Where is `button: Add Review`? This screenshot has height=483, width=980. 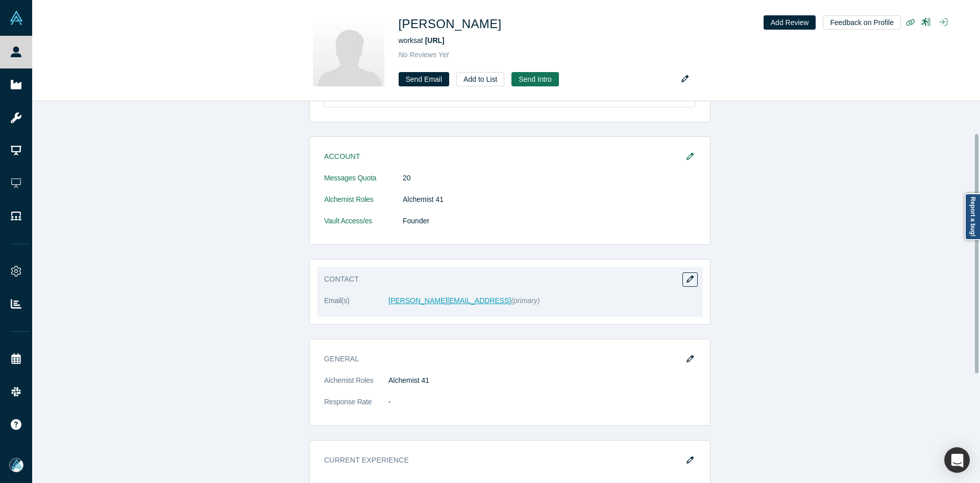 button: Add Review is located at coordinates (790, 23).